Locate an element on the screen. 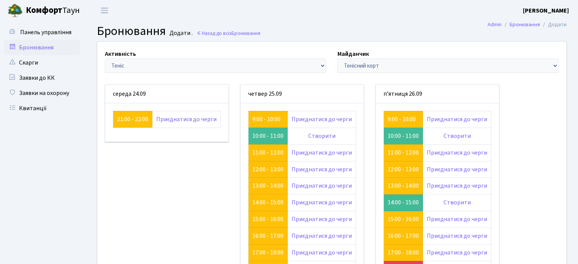  td: 14:00 - 15:00 is located at coordinates (403, 203).